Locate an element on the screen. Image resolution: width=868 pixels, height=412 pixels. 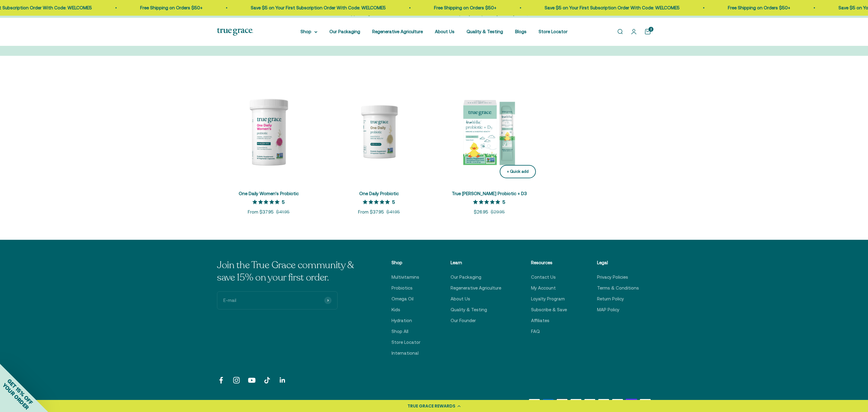
a: MAP Policy is located at coordinates (608, 310).